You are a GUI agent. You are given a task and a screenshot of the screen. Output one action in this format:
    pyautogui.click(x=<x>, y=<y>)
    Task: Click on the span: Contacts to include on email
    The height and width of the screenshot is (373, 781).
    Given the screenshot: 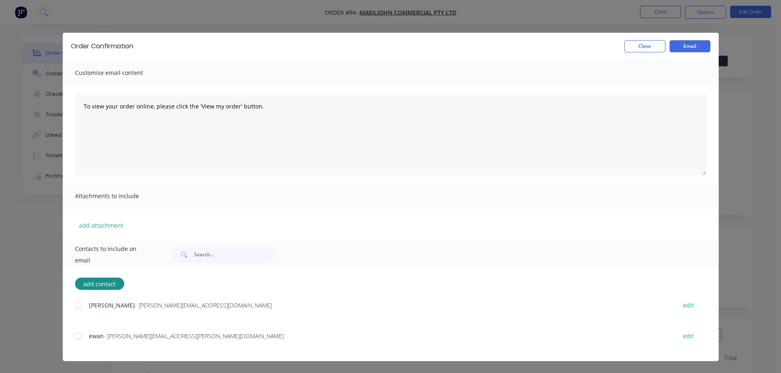 What is the action you would take?
    pyautogui.click(x=114, y=255)
    